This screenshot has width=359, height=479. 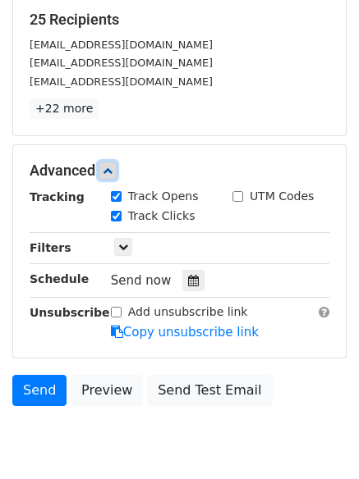 What do you see at coordinates (64, 108) in the screenshot?
I see `a: +22 more` at bounding box center [64, 108].